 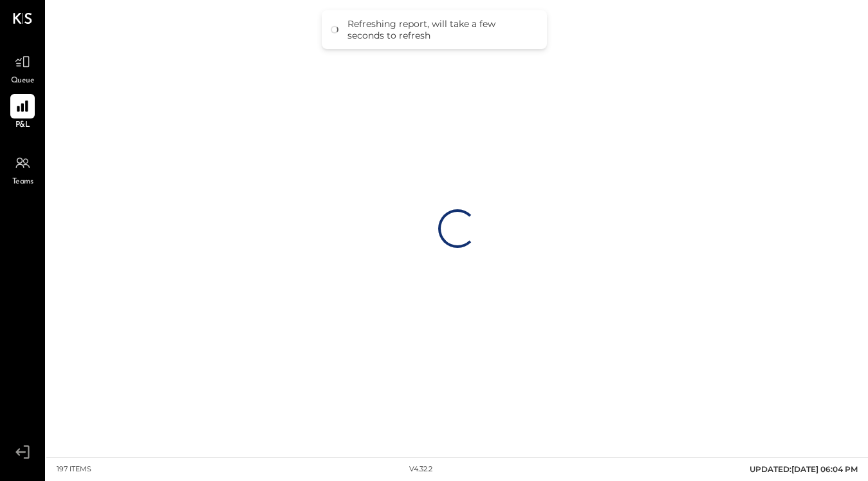 What do you see at coordinates (441, 30) in the screenshot?
I see `div: Refreshing report, will take a few seconds to refresh` at bounding box center [441, 30].